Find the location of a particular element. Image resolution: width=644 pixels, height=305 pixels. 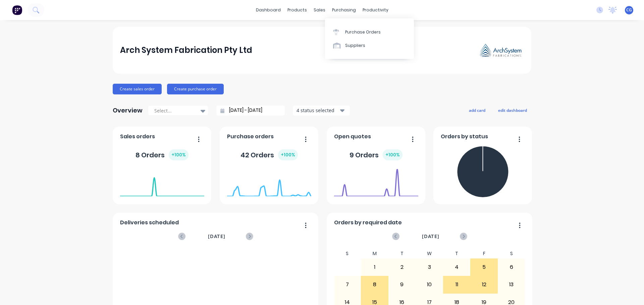

a: Suppliers is located at coordinates (369, 45).